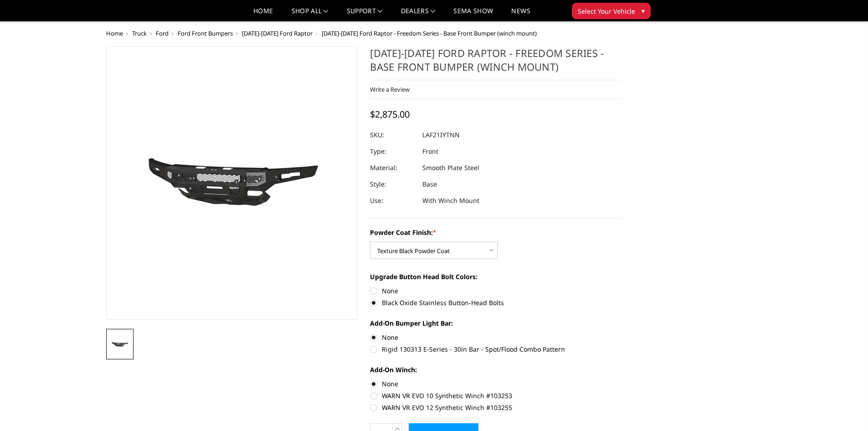  I want to click on label: Powder Coat Finish:, so click(496, 232).